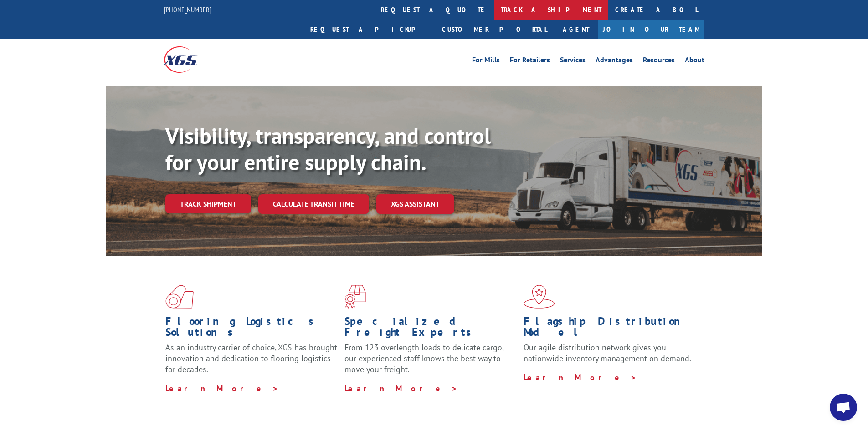 This screenshot has height=430, width=868. Describe the element at coordinates (607, 353) in the screenshot. I see `span: Our agile distribution network gives you nationwide inventory management on demand.` at that location.